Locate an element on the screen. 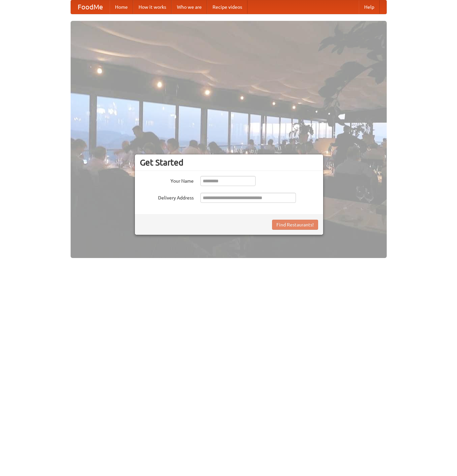  label: Delivery Address is located at coordinates (167, 197).